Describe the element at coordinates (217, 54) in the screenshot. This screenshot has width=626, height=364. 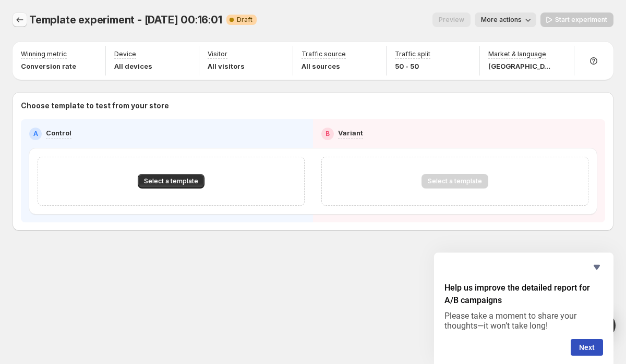
I see `p: Visitor` at that location.